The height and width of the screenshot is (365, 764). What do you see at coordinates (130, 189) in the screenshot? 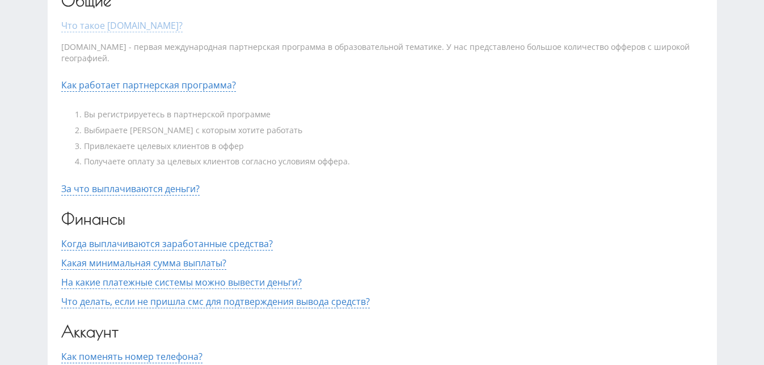
I see `span: За что выплачиваются деньги?` at bounding box center [130, 189].